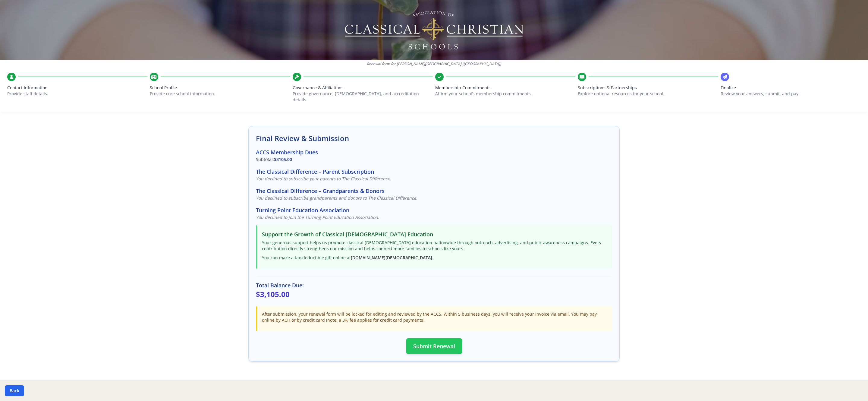 The image size is (868, 401). What do you see at coordinates (648, 94) in the screenshot?
I see `p: Explore optional resources for your school.` at bounding box center [648, 94].